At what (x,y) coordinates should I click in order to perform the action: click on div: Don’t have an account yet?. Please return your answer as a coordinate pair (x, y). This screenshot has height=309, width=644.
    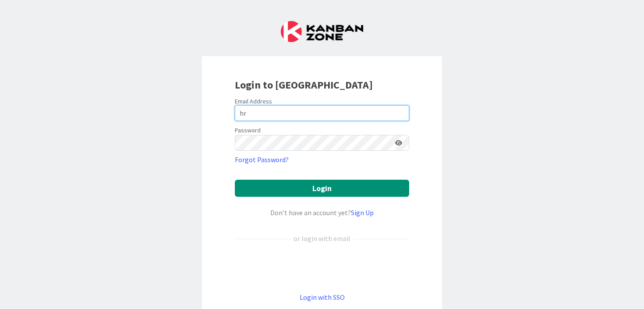
    Looking at the image, I should click on (322, 213).